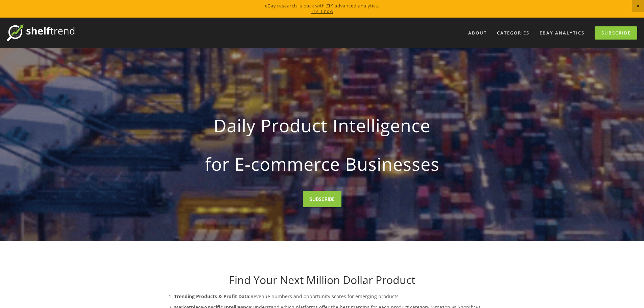  Describe the element at coordinates (616, 33) in the screenshot. I see `a: Subscribe` at that location.